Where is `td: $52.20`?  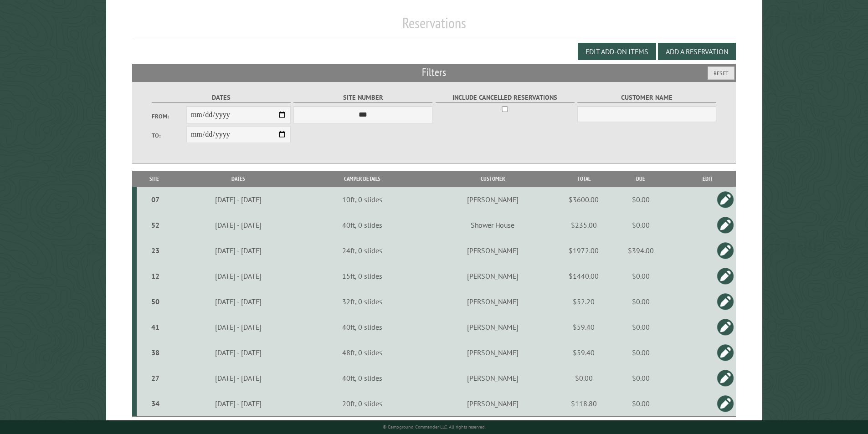
td: $52.20 is located at coordinates (583, 302).